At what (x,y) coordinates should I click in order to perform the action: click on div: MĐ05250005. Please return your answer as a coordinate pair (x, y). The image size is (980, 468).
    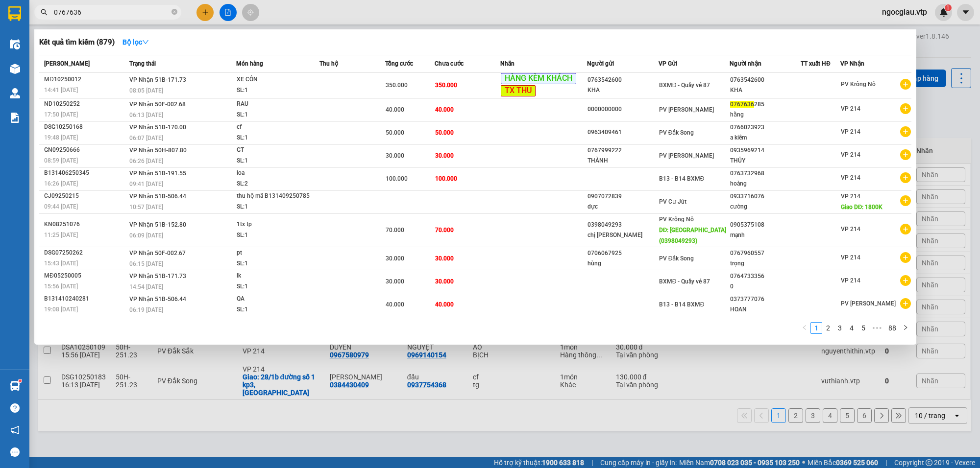
    Looking at the image, I should click on (86, 276).